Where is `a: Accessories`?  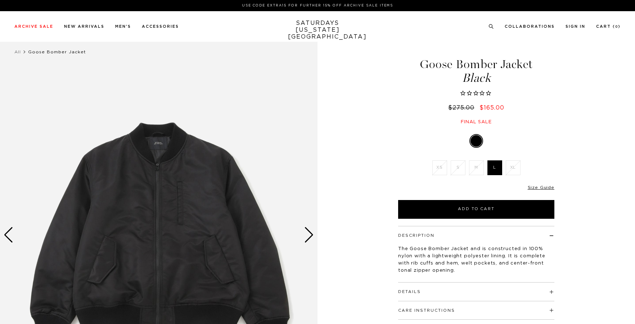
a: Accessories is located at coordinates (160, 26).